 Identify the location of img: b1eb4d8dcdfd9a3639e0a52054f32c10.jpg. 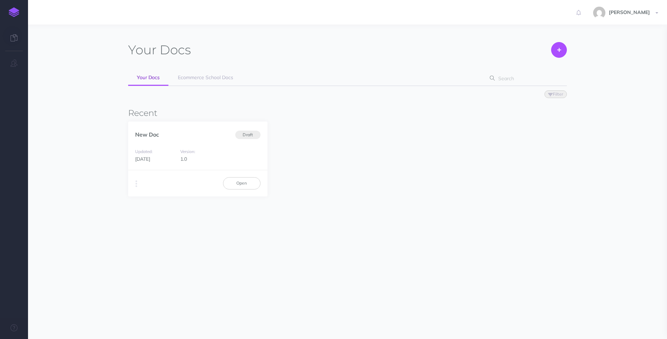
(599, 13).